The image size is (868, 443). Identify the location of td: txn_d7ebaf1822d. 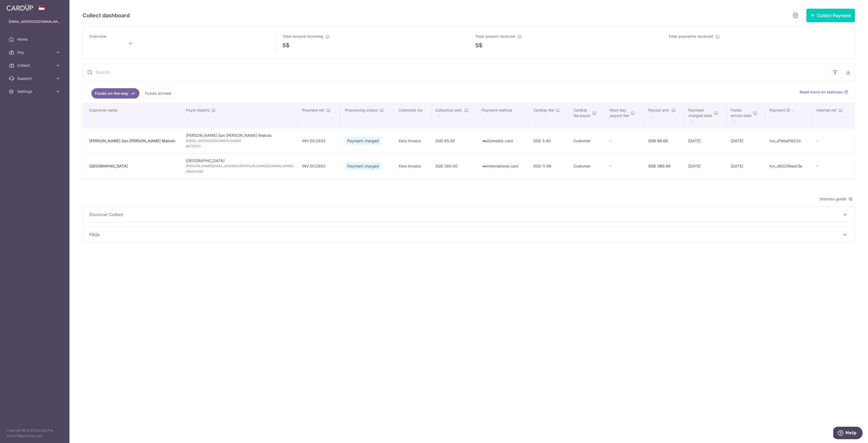
(789, 141).